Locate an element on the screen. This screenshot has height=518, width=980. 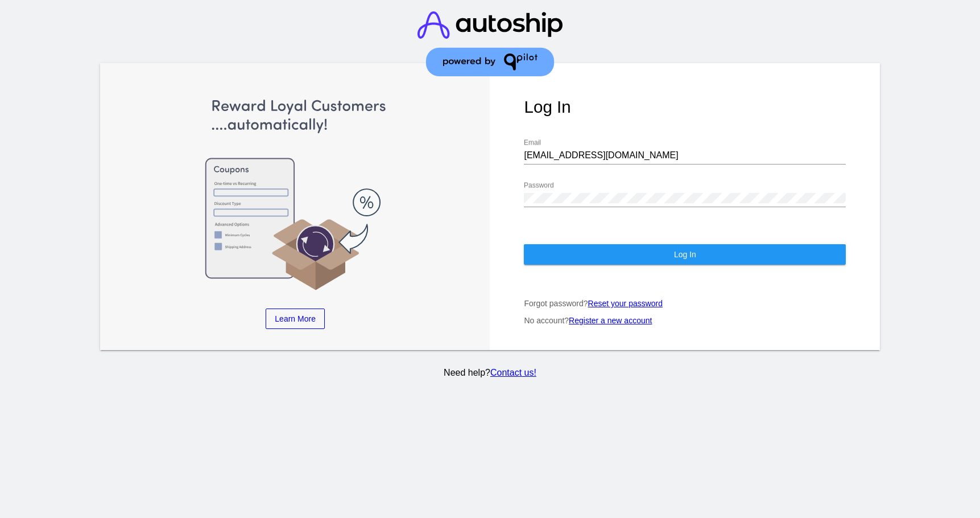
h1: Log In is located at coordinates (685, 107).